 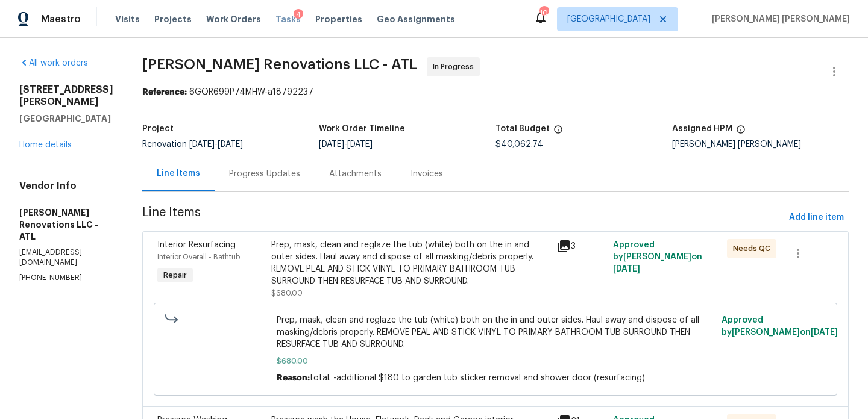 What do you see at coordinates (127, 19) in the screenshot?
I see `span: Visits` at bounding box center [127, 19].